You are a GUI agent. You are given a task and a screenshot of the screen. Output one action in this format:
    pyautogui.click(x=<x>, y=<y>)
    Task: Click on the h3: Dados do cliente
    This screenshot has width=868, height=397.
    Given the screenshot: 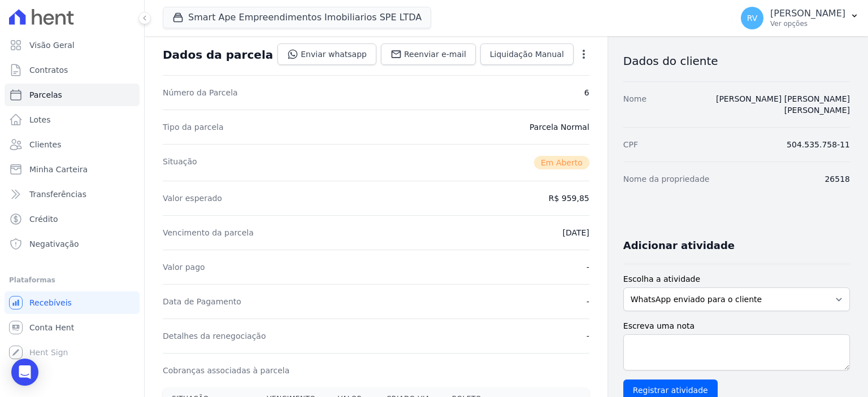 What is the action you would take?
    pyautogui.click(x=736, y=61)
    